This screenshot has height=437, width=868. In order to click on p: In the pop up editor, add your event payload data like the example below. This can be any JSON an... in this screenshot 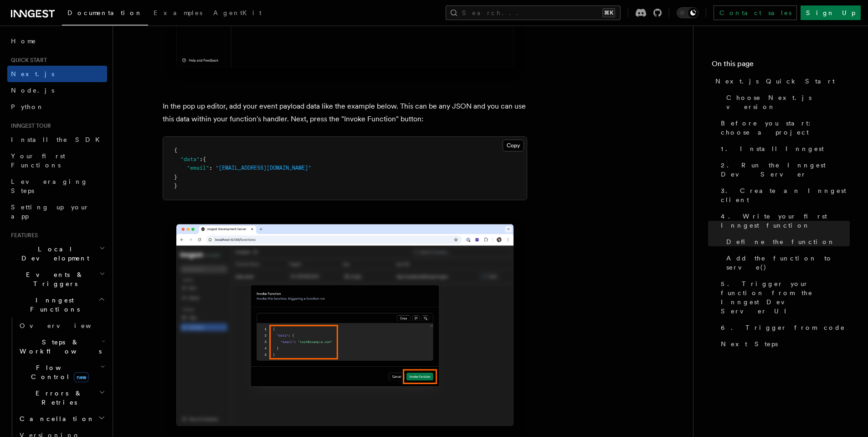, I will do `click(345, 112)`.